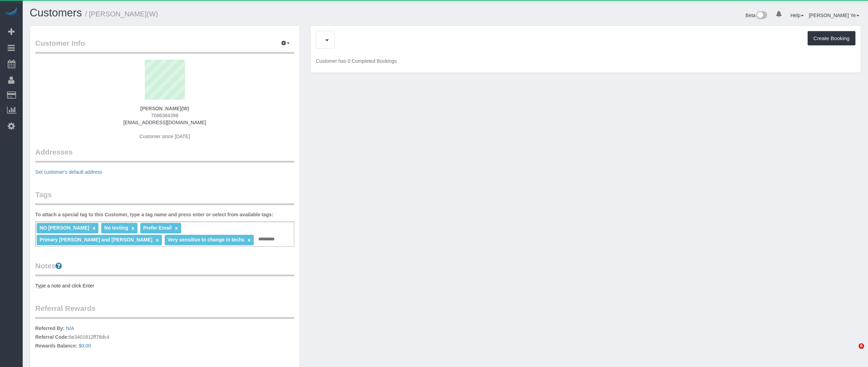 The height and width of the screenshot is (367, 868). Describe the element at coordinates (56, 346) in the screenshot. I see `label: Rewards Balance:` at that location.